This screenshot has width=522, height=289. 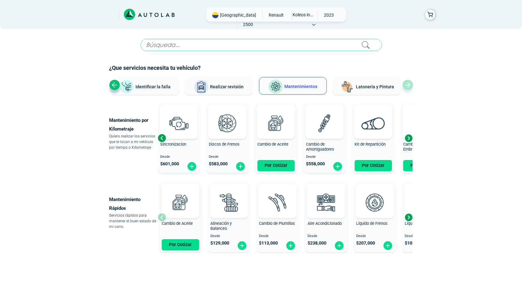 I want to click on span: $ 129,000, so click(x=220, y=243).